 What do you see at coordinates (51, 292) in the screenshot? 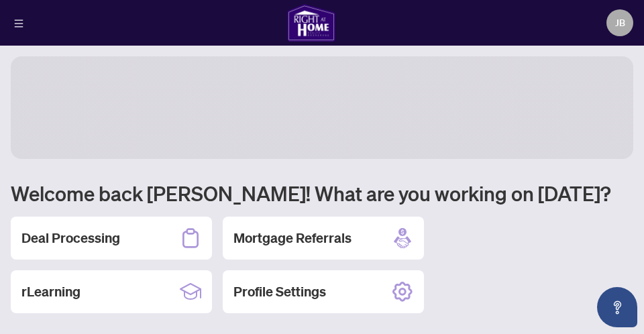
I see `h2: rLearning` at bounding box center [51, 292].